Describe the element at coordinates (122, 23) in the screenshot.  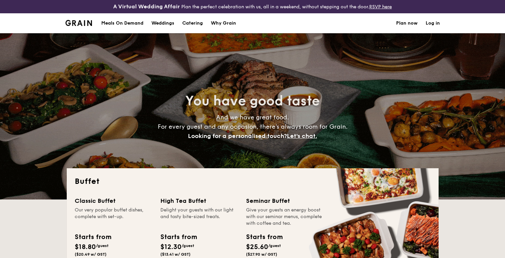
I see `a: Meals On Demand` at that location.